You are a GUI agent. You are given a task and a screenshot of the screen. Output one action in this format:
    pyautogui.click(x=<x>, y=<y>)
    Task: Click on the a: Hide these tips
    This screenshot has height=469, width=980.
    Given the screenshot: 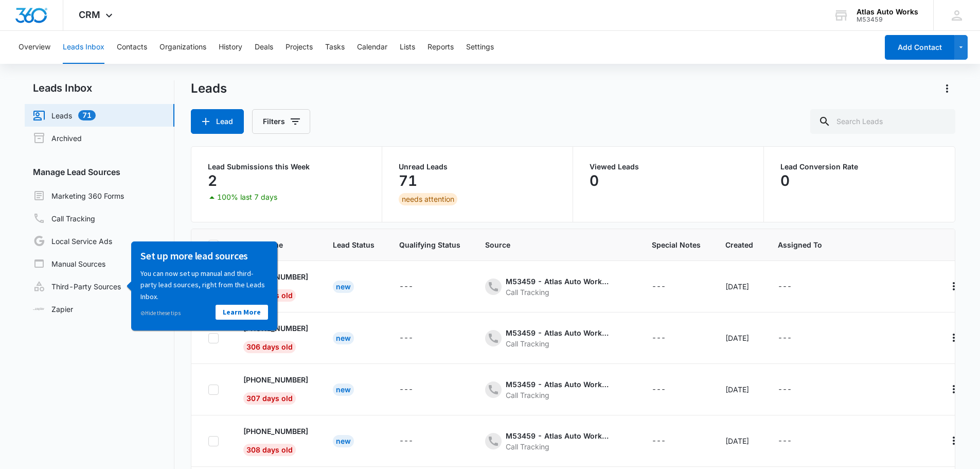 What is the action you would take?
    pyautogui.click(x=37, y=71)
    